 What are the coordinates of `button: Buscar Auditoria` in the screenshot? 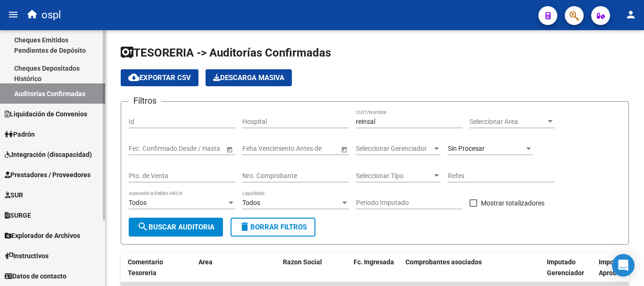 It's located at (176, 227).